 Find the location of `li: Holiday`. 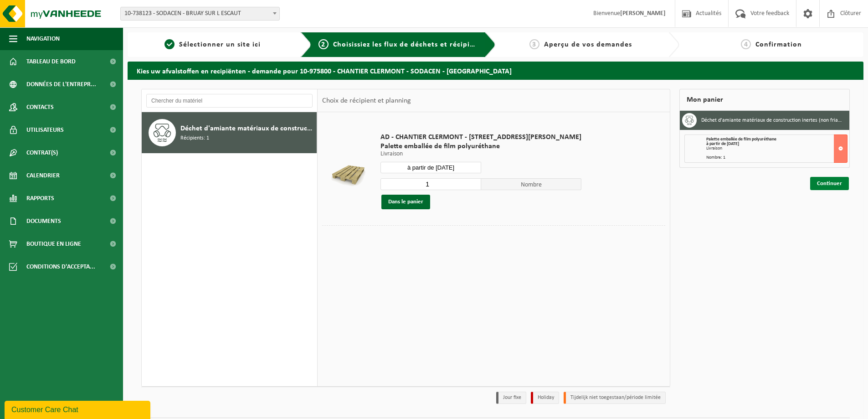

li: Holiday is located at coordinates (545, 398).